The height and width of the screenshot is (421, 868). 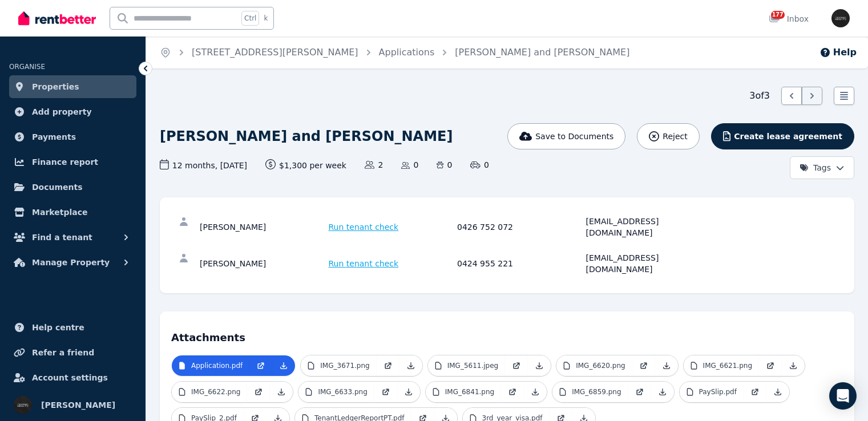 What do you see at coordinates (217, 366) in the screenshot?
I see `p: Application.pdf` at bounding box center [217, 366].